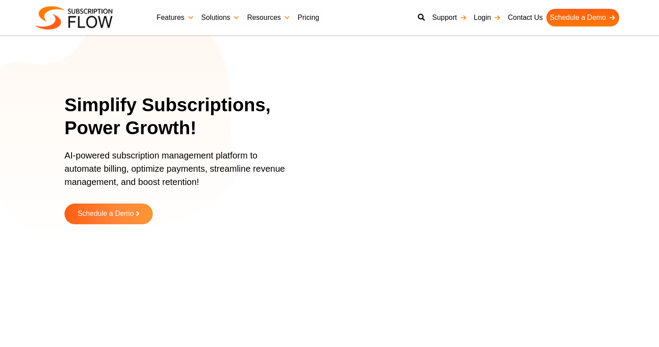 This screenshot has height=347, width=659. Describe the element at coordinates (179, 173) in the screenshot. I see `p: AI-powered subscription management platform to automate billing, optimize payments, streamline re...` at that location.